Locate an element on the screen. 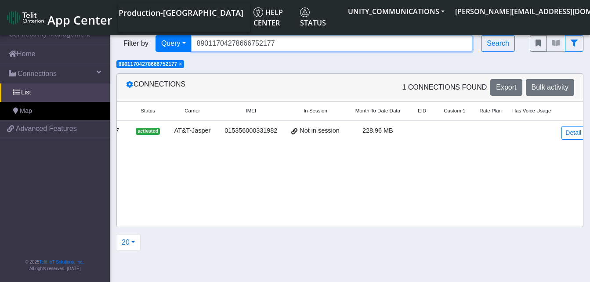 The width and height of the screenshot is (590, 282). img: status.svg is located at coordinates (305, 12).